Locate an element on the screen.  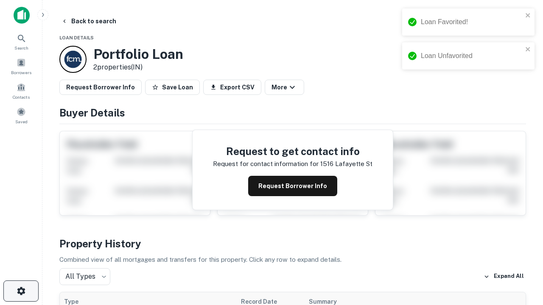
button: Export CSV is located at coordinates (232, 87).